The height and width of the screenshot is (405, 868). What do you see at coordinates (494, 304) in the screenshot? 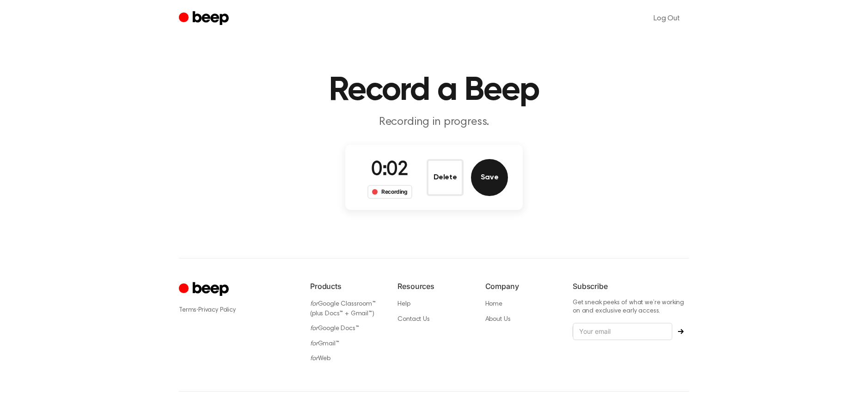
I see `a: Home` at bounding box center [494, 304].